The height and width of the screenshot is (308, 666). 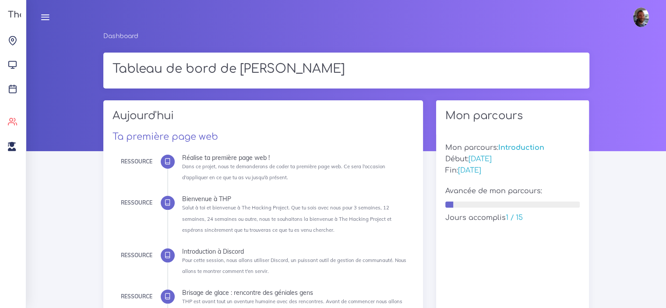 I want to click on h3: The Hacking Project, so click(x=52, y=15).